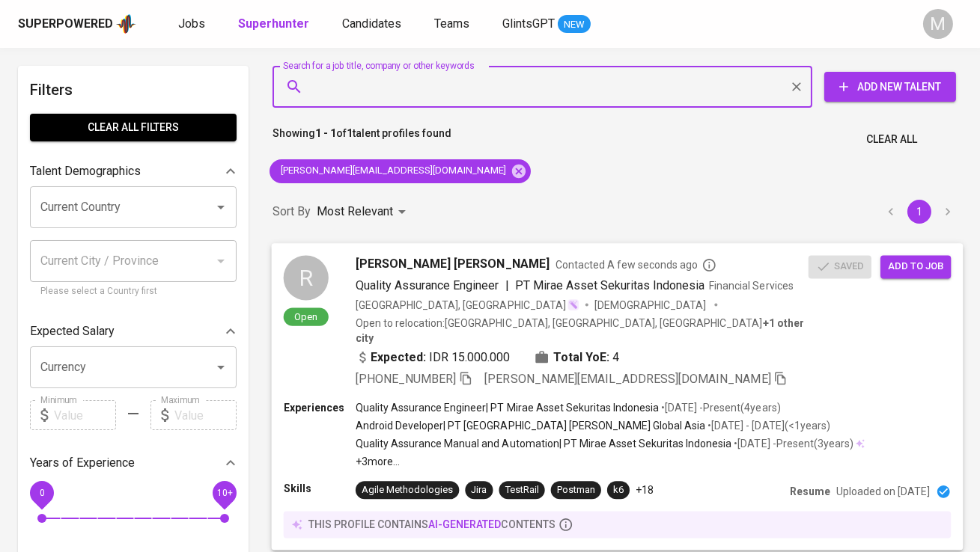 This screenshot has height=552, width=980. I want to click on a: Teams, so click(453, 24).